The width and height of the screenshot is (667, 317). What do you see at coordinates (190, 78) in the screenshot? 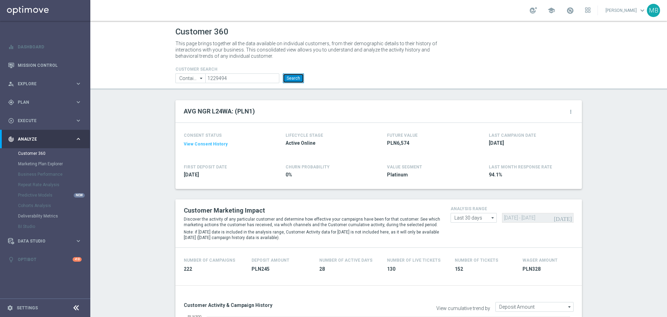
I see `input: Contains` at bounding box center [190, 78].